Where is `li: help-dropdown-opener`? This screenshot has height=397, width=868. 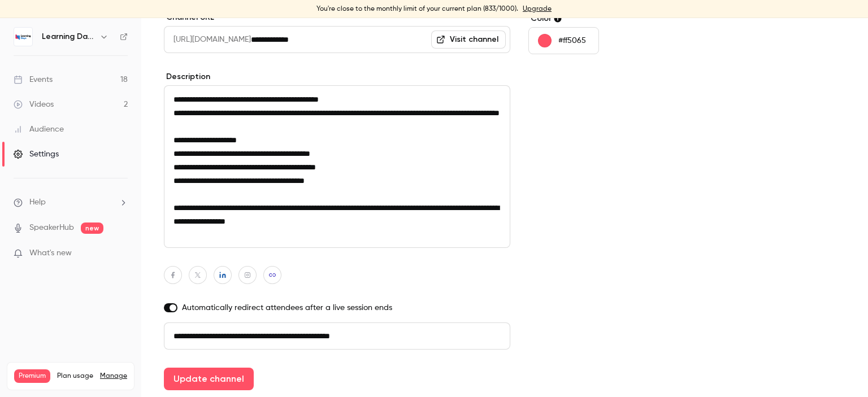 li: help-dropdown-opener is located at coordinates (71, 202).